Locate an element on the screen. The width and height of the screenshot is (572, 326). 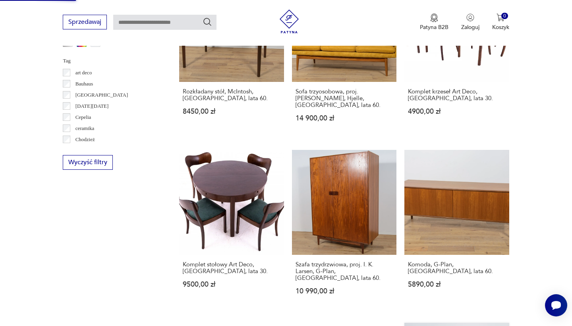
a: Szafa trzydrzwiowa, proj. I. K. Larsen, G-Plan, Wielka Brytania, lata 60.Szafa trzydrzwiowa, proj... is located at coordinates (344, 230).